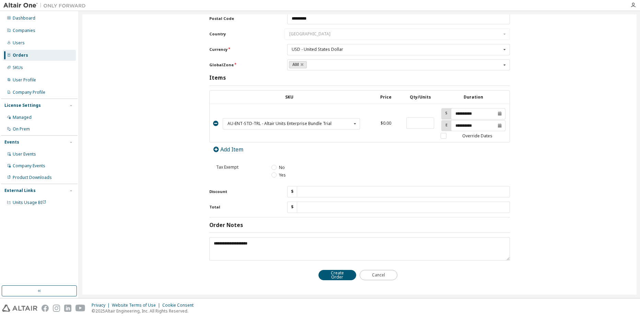  I want to click on span: Units Usage BI, so click(30, 202).